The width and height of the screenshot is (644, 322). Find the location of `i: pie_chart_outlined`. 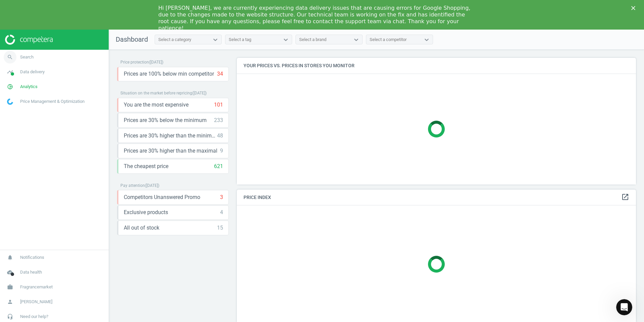

i: pie_chart_outlined is located at coordinates (10, 86).